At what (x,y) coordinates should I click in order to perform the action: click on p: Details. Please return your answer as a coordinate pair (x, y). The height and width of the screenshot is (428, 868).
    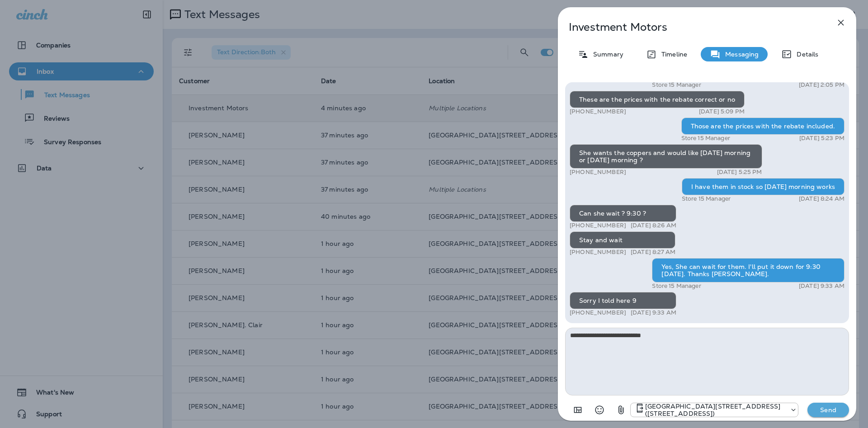
    Looking at the image, I should click on (805, 54).